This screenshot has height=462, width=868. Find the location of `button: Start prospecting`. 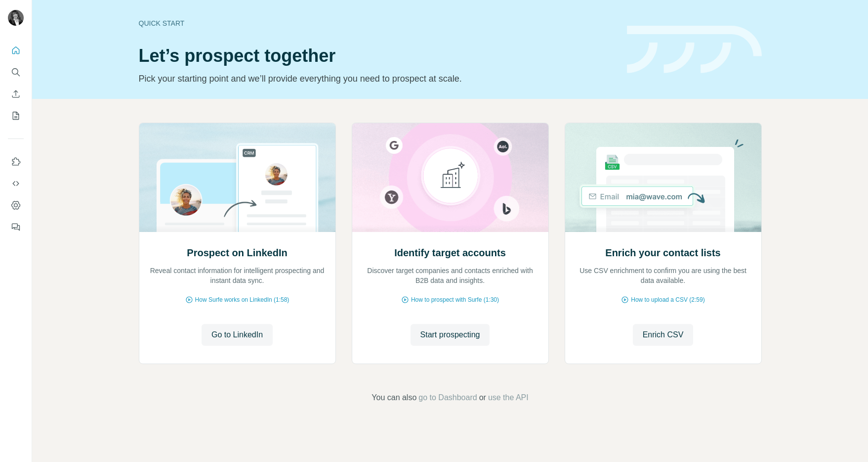

button: Start prospecting is located at coordinates (450, 335).